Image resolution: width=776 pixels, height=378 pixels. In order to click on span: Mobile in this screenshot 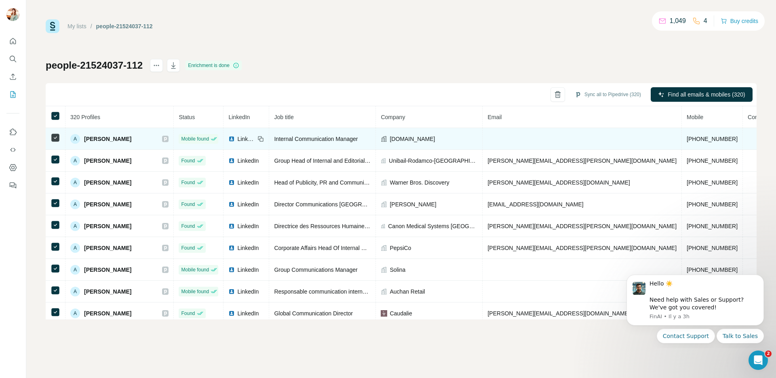, I will do `click(695, 117)`.